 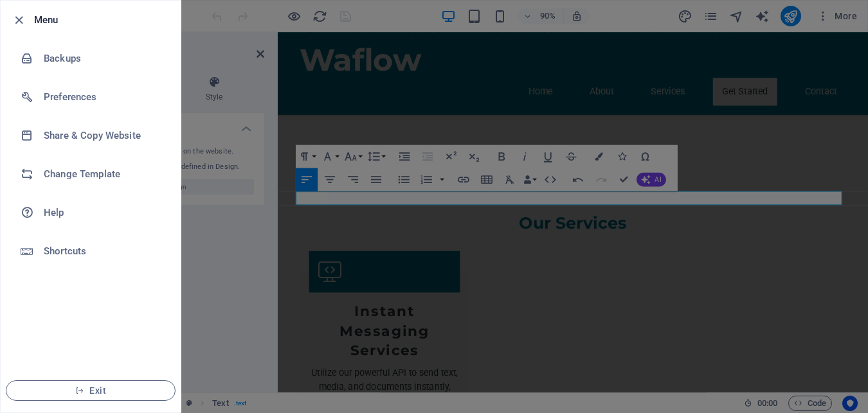 I want to click on a: Help, so click(x=90, y=212).